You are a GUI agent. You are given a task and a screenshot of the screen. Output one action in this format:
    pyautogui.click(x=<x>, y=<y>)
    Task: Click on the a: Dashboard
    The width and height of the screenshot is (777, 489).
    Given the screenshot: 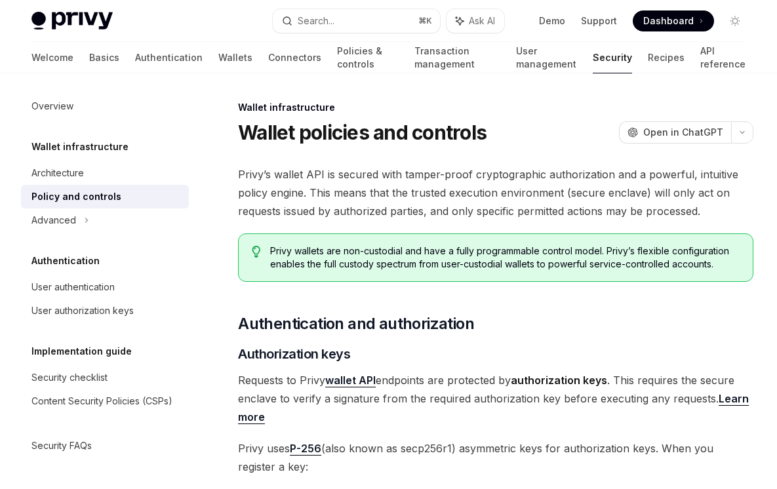 What is the action you would take?
    pyautogui.click(x=673, y=21)
    